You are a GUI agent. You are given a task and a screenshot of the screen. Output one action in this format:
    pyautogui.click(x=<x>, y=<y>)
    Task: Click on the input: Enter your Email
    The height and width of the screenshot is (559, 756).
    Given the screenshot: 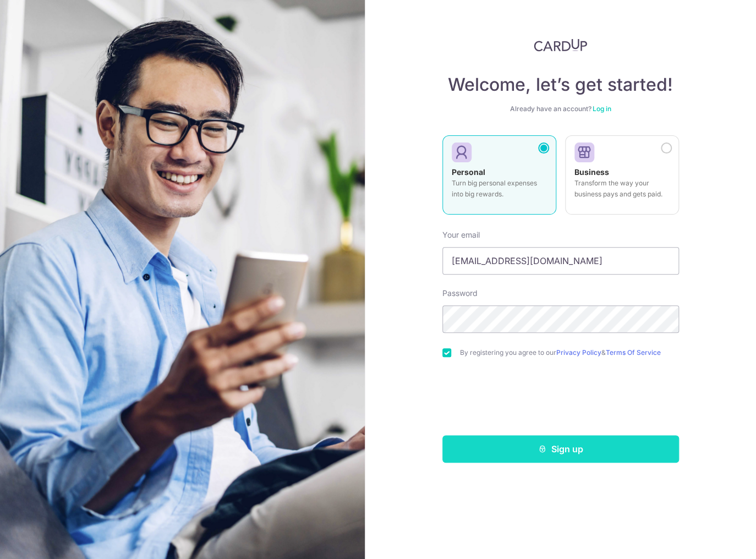 What is the action you would take?
    pyautogui.click(x=561, y=261)
    